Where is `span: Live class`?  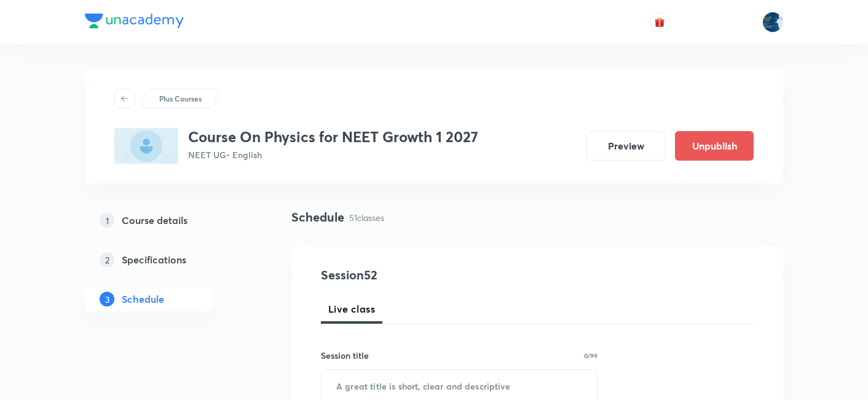
span: Live class is located at coordinates (352, 308).